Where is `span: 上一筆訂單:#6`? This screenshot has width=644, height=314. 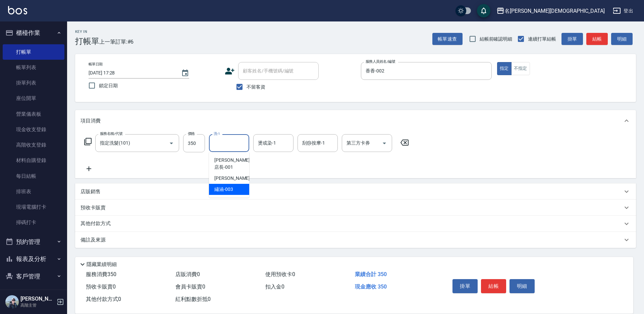
span: 上一筆訂單:#6 is located at coordinates (116, 42).